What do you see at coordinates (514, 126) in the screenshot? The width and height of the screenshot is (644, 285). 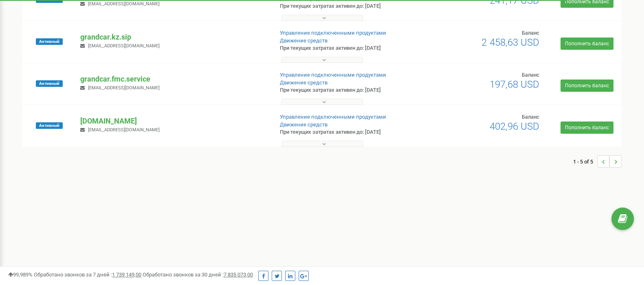 I see `span: 402,96 USD` at bounding box center [514, 126].